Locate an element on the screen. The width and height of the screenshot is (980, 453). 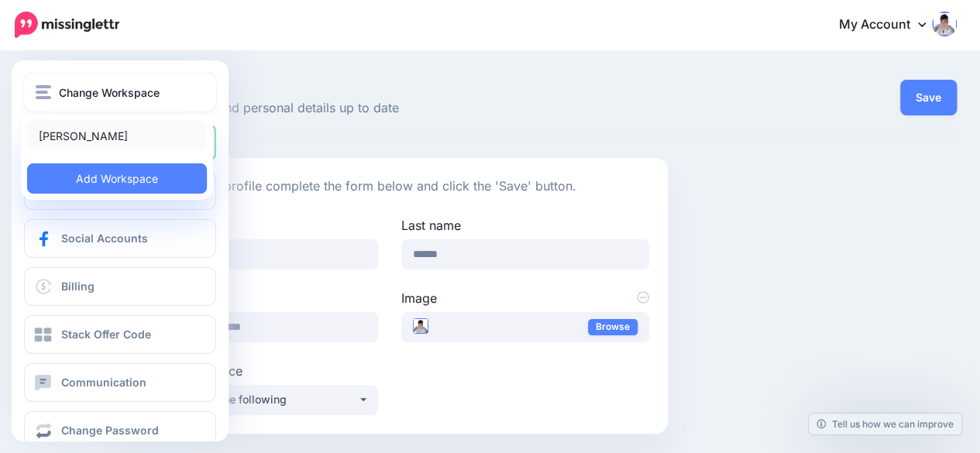
button: Choose one of the following is located at coordinates (254, 399).